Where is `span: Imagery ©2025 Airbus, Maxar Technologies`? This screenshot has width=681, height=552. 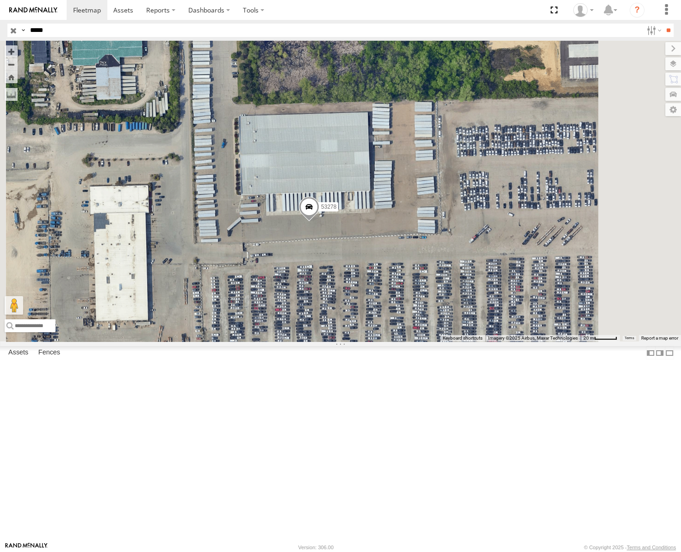 span: Imagery ©2025 Airbus, Maxar Technologies is located at coordinates (533, 338).